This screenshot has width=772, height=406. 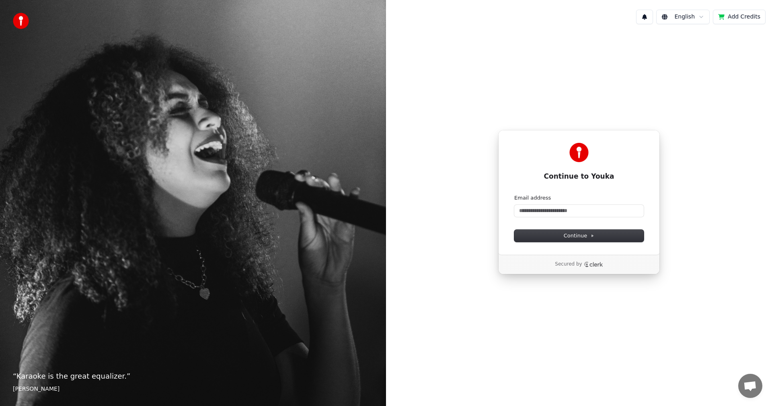 What do you see at coordinates (750, 386) in the screenshot?
I see `div: Open chat` at bounding box center [750, 386].